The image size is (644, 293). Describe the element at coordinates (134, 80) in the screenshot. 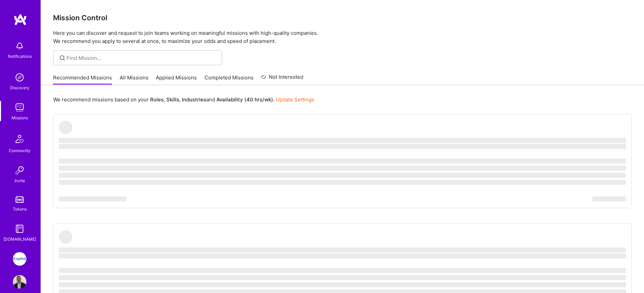

I see `a: All Missions` at that location.